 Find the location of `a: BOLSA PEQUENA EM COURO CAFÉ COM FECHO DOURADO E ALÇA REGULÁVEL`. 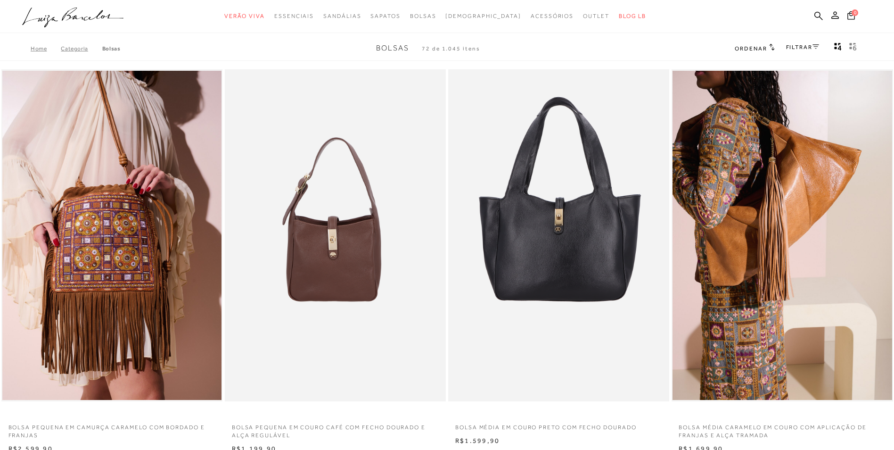

a: BOLSA PEQUENA EM COURO CAFÉ COM FECHO DOURADO E ALÇA REGULÁVEL is located at coordinates (335, 428).